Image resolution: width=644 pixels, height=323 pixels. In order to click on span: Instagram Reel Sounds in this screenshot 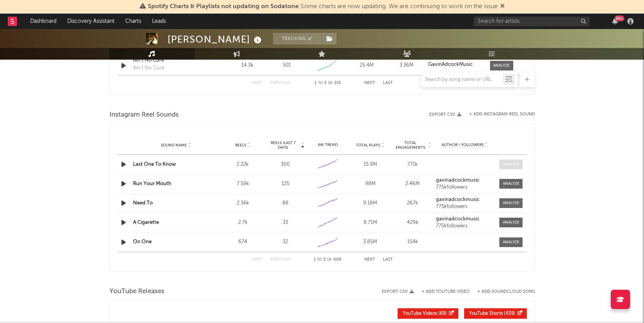, I will do `click(144, 115)`.